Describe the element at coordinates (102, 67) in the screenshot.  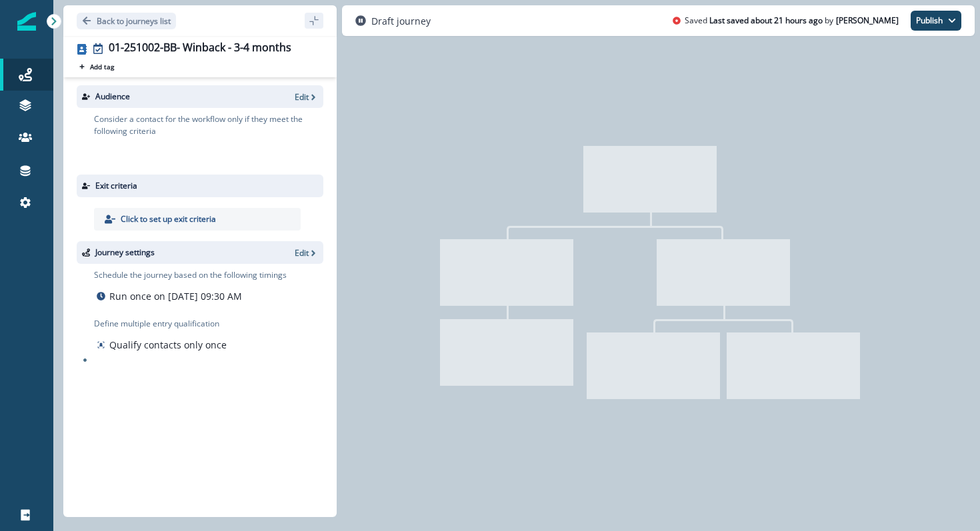
I see `p: Add tag` at that location.